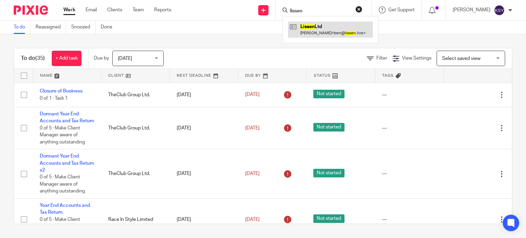 The image size is (526, 238). What do you see at coordinates (69, 10) in the screenshot?
I see `a: Work` at bounding box center [69, 10].